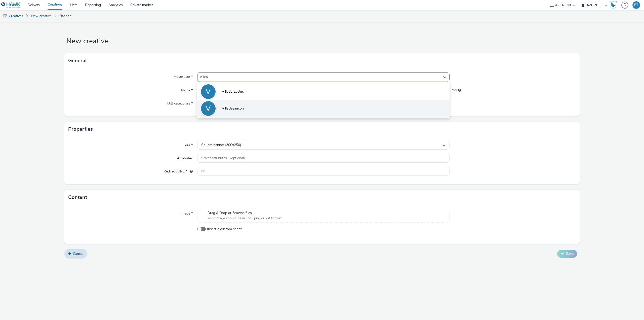 The height and width of the screenshot is (320, 644). Describe the element at coordinates (245, 218) in the screenshot. I see `span: Your image should be in .jpg, .png or .gif format` at that location.